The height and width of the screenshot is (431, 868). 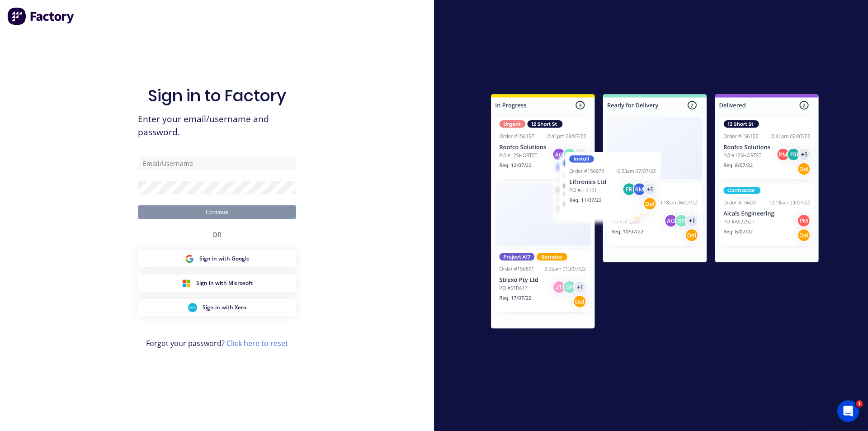 What do you see at coordinates (217, 126) in the screenshot?
I see `span: Enter your email/username and password.` at bounding box center [217, 126].